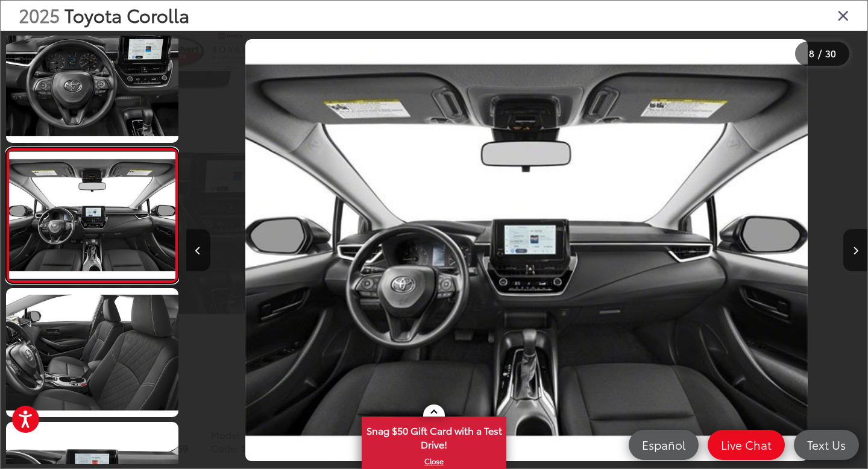 This screenshot has height=469, width=868. What do you see at coordinates (855, 250) in the screenshot?
I see `button: Next image` at bounding box center [855, 250].